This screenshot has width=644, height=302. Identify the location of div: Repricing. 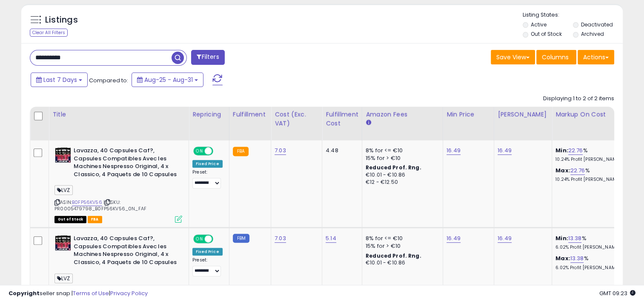
(209, 114).